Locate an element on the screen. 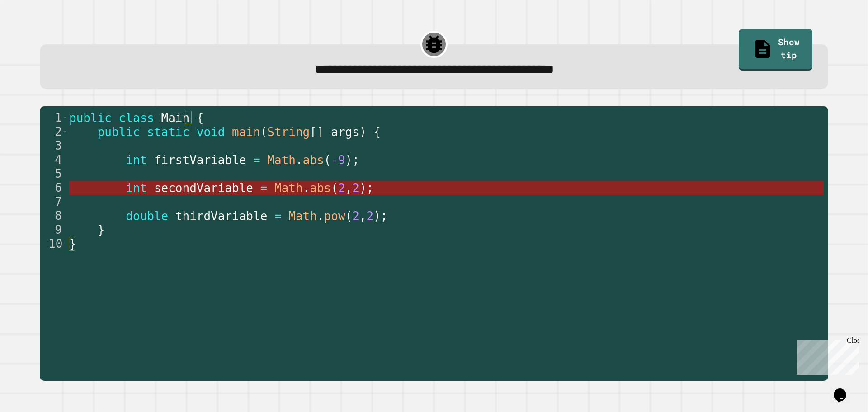 The image size is (868, 412). div: Chat with us now!Close is located at coordinates (33, 31).